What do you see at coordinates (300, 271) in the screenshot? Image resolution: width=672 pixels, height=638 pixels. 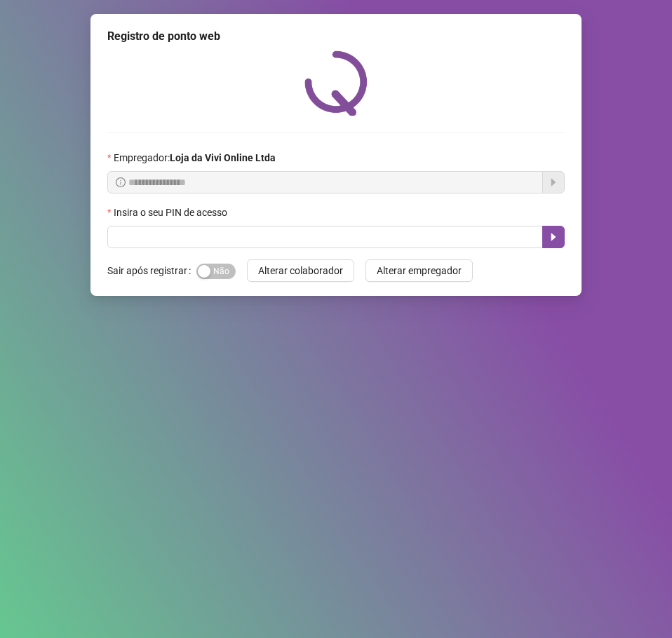 I see `span: Alterar colaborador` at bounding box center [300, 271].